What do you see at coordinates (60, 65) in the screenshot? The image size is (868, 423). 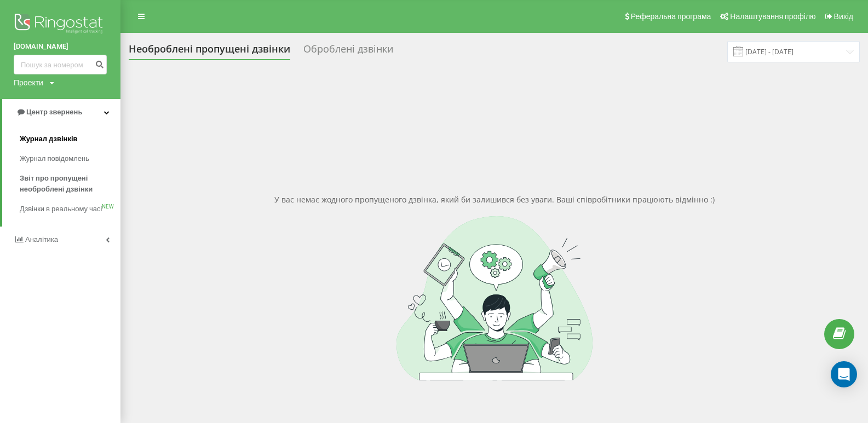 I see `input: Пошук за номером` at bounding box center [60, 65].